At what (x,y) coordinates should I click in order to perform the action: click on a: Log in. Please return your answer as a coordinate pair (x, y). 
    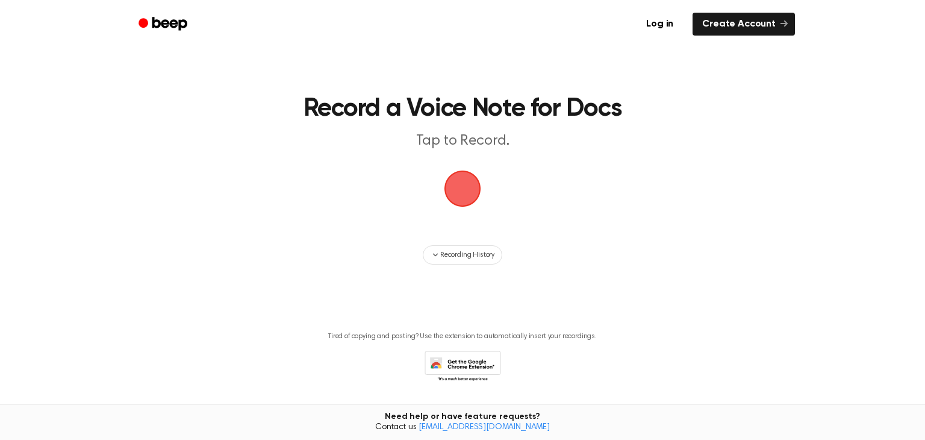
    Looking at the image, I should click on (659, 24).